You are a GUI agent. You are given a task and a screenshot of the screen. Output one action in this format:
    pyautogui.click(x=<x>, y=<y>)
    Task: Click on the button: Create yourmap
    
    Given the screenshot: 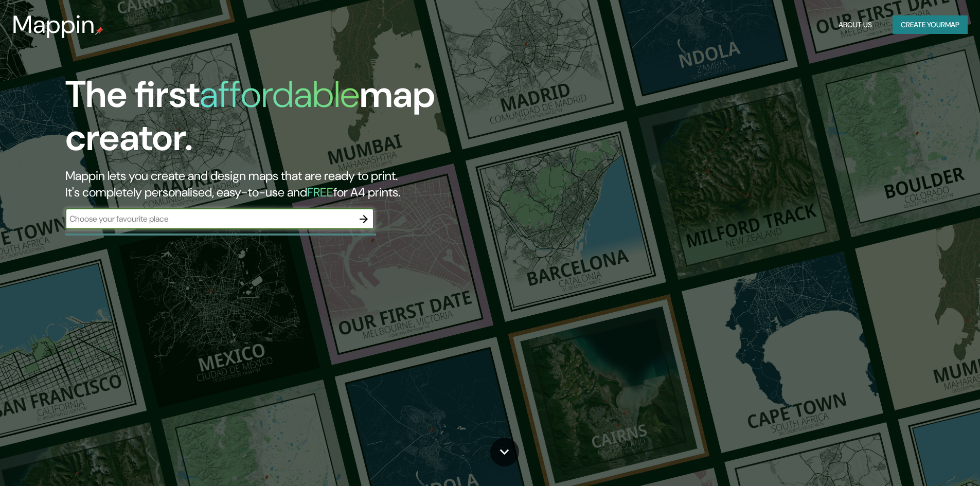 What is the action you would take?
    pyautogui.click(x=930, y=25)
    